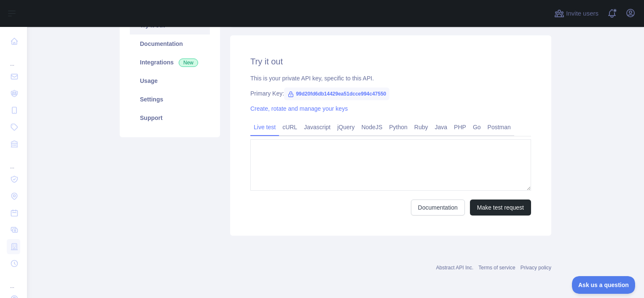  What do you see at coordinates (497, 268) in the screenshot?
I see `a: Terms of service` at bounding box center [497, 268].